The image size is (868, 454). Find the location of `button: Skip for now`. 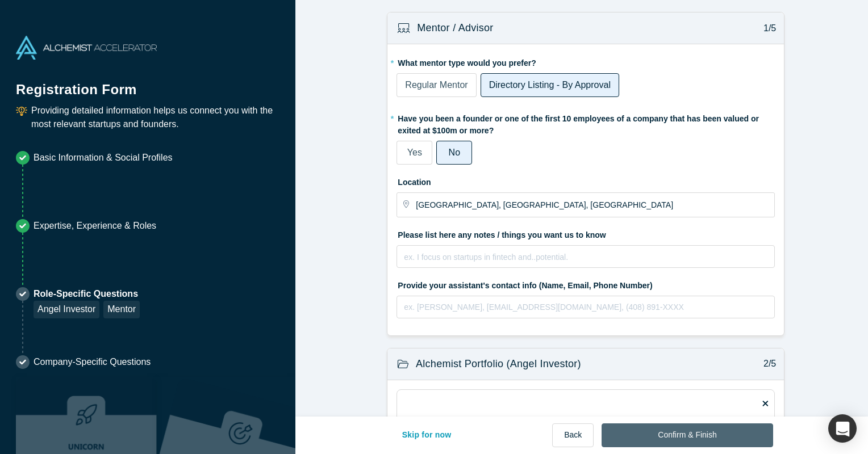

button: Skip for now is located at coordinates (426, 436).